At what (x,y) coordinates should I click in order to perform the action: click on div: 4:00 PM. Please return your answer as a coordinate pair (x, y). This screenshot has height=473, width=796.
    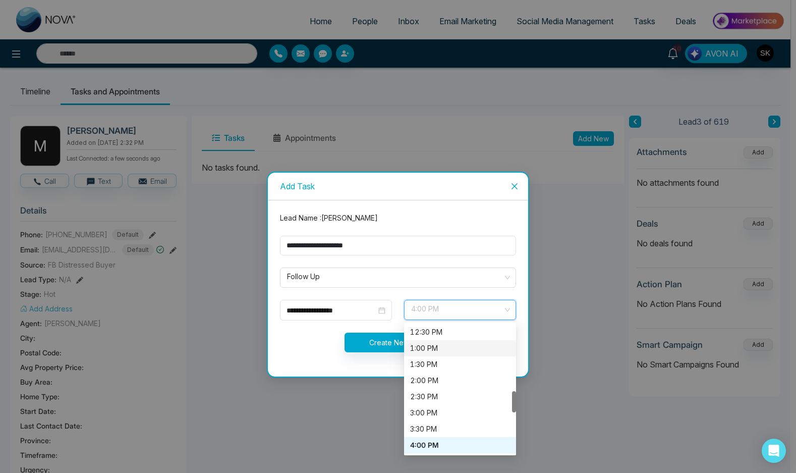
    Looking at the image, I should click on (460, 445).